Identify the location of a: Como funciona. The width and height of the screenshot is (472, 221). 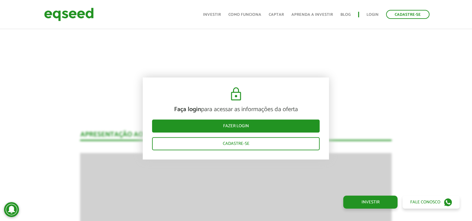
(245, 15).